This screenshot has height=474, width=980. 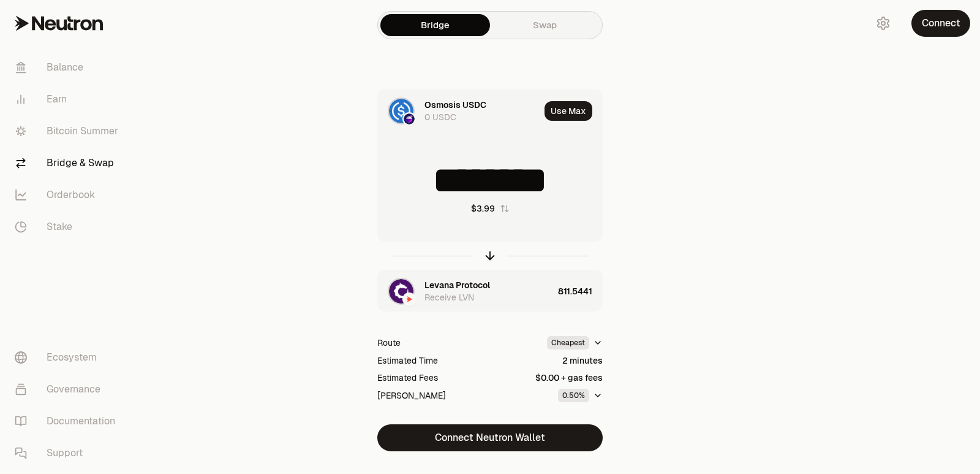 I want to click on a: Balance, so click(x=69, y=67).